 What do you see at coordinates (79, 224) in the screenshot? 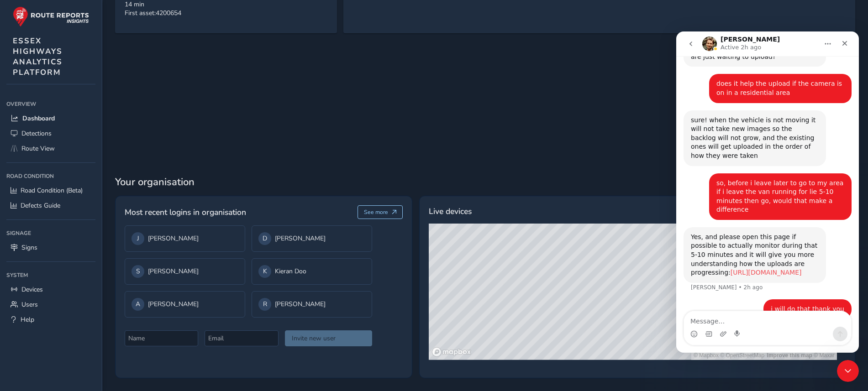
I see `div: Yes, and please open this page if possible to actually monitor during that 5-10 minutes and it wi...` at bounding box center [79, 224].